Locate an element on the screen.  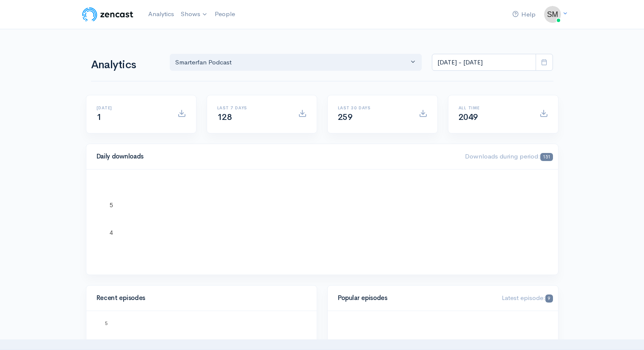
span: 2049 is located at coordinates (468, 117).